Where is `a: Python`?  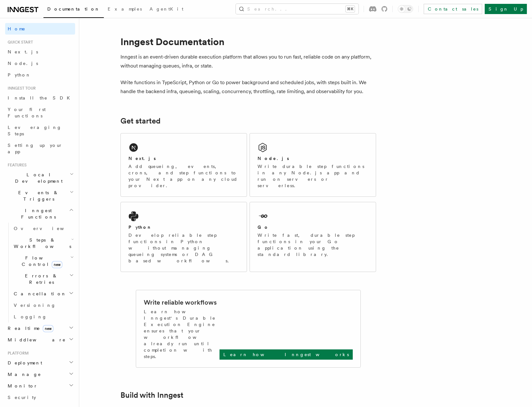 a: Python is located at coordinates (40, 75).